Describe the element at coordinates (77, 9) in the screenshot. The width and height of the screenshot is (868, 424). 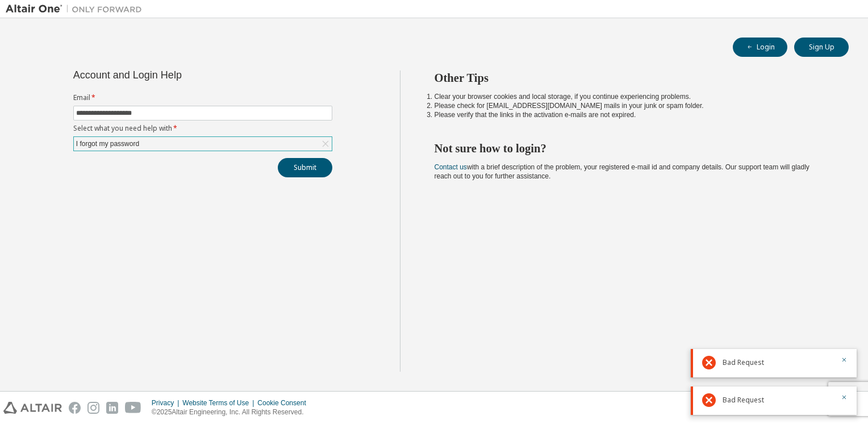
I see `img: Altair One` at that location.